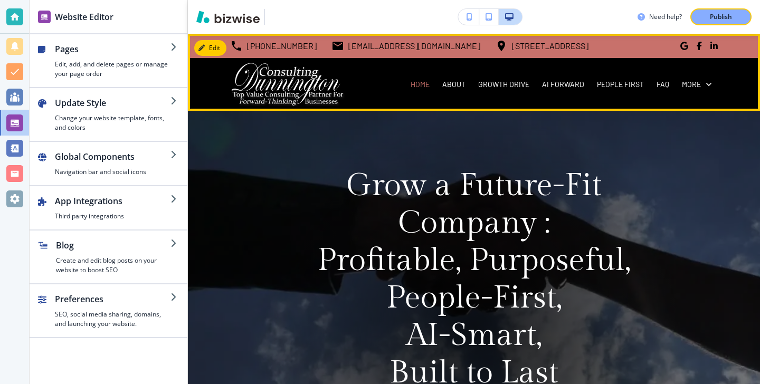  I want to click on button: Edit, so click(210, 48).